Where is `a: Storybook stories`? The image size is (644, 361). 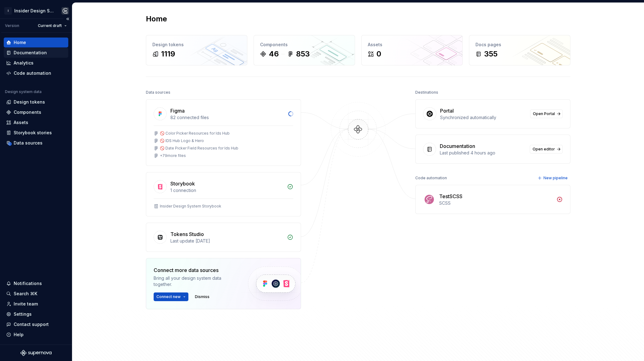
a: Storybook stories is located at coordinates (36, 133).